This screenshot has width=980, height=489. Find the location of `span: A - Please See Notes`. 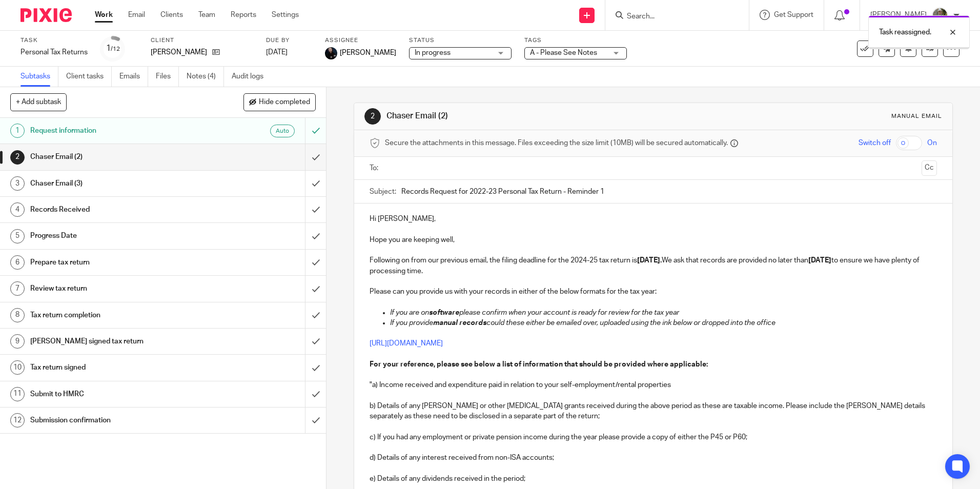

span: A - Please See Notes is located at coordinates (563, 53).